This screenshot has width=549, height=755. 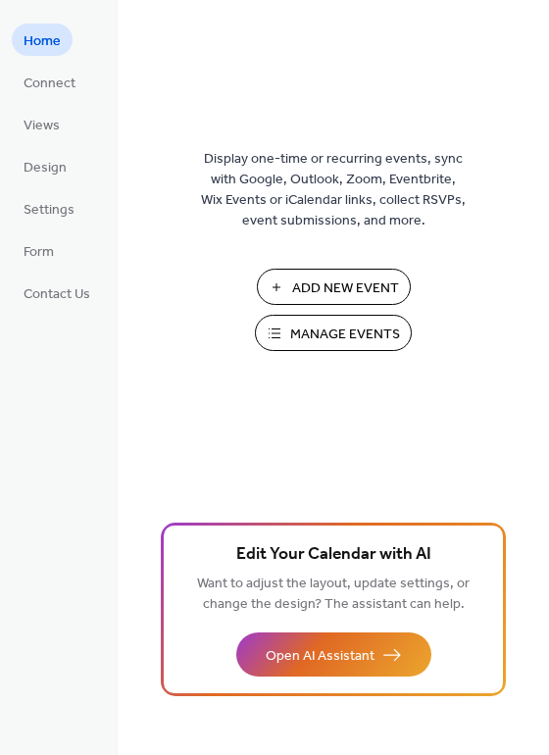 What do you see at coordinates (42, 41) in the screenshot?
I see `span: Home` at bounding box center [42, 41].